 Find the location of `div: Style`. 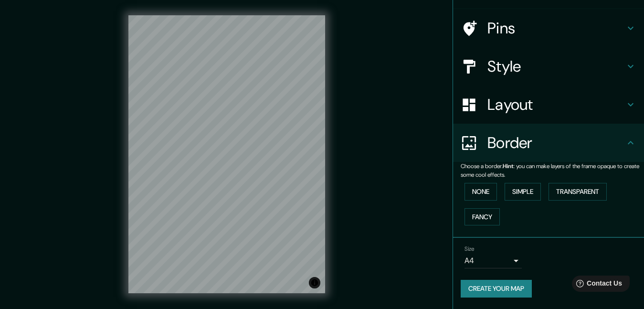

div: Style is located at coordinates (549, 67).